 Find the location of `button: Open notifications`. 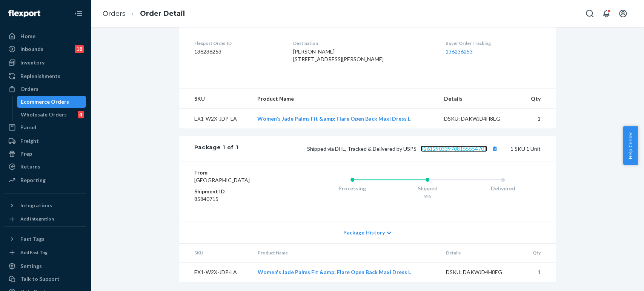

button: Open notifications is located at coordinates (607, 13).